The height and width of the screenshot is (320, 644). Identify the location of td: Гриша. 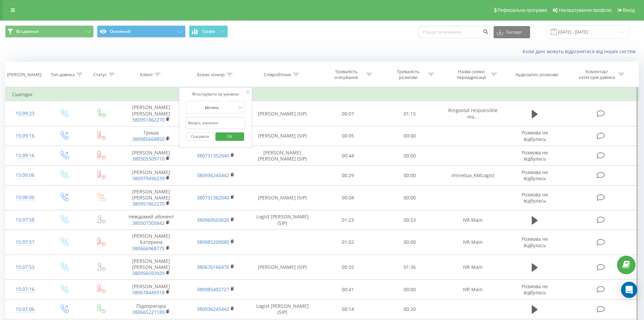
(151, 136).